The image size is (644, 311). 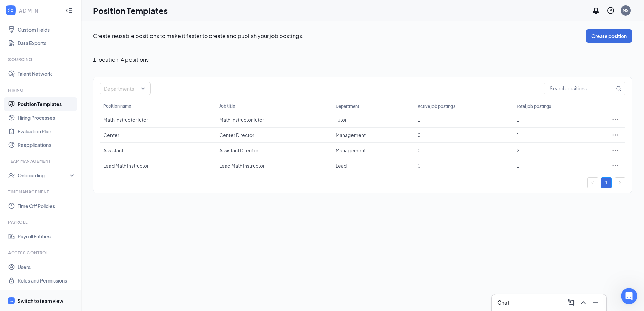 I want to click on div: Switch to team view, so click(x=40, y=301).